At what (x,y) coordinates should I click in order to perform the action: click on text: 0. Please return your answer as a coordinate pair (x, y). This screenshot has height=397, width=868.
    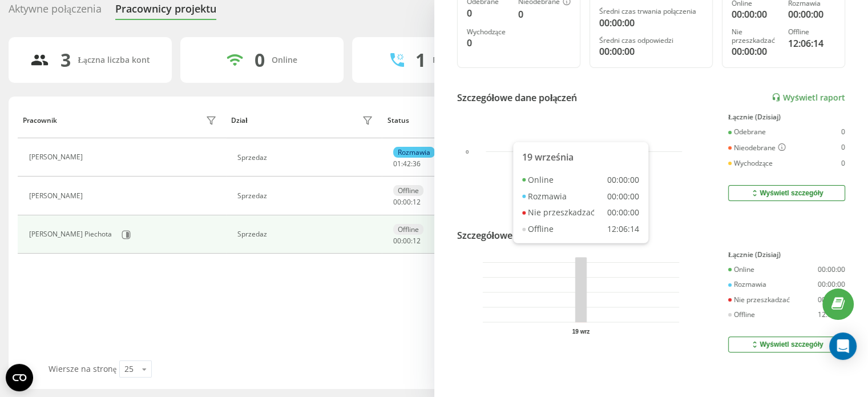
    Looking at the image, I should click on (467, 152).